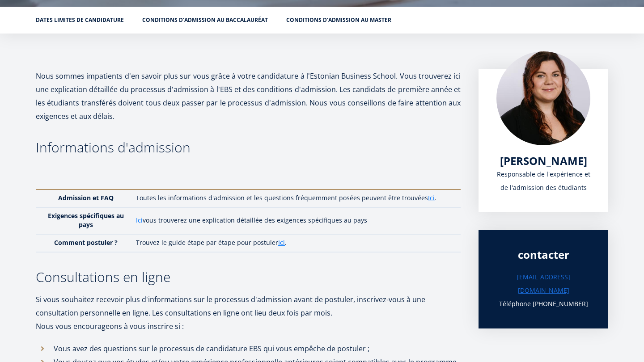 The height and width of the screenshot is (362, 644). Describe the element at coordinates (543, 181) in the screenshot. I see `div: Responsable de l'expérience et de l'admission des étudiants` at that location.